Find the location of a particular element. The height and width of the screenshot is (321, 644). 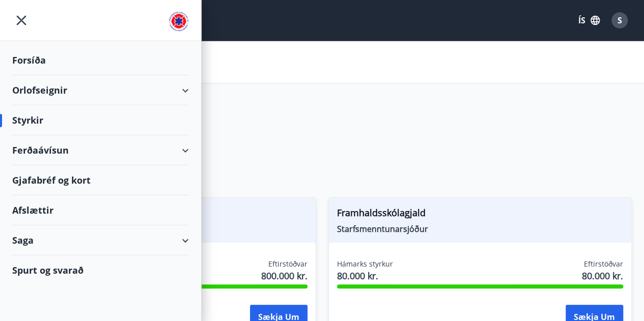

span: Hámarks styrkur is located at coordinates (365, 265).